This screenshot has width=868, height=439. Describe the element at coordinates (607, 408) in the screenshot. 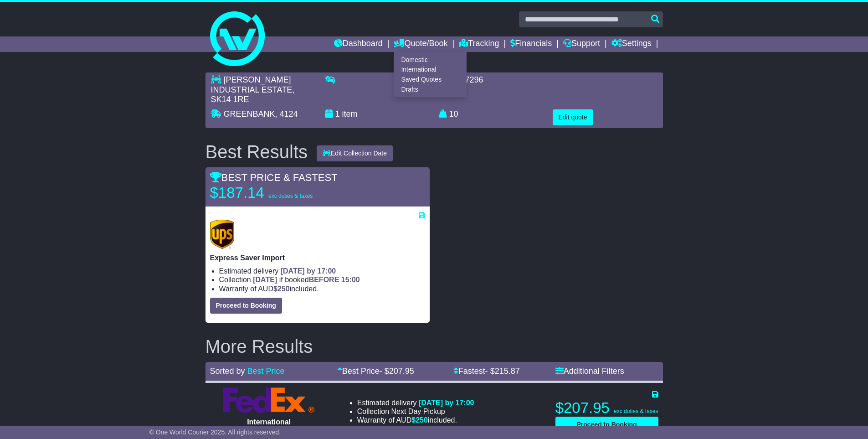

I see `p: $207.95` at that location.